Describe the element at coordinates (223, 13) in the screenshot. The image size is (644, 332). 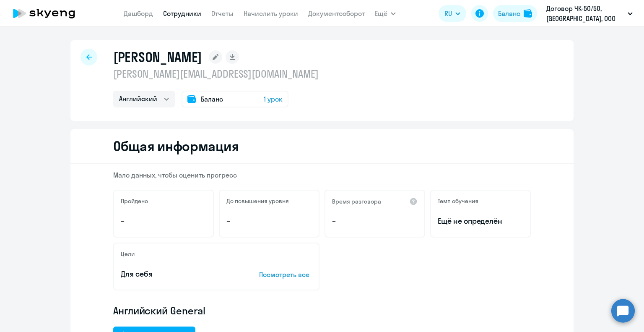
I see `a: Отчеты` at that location.